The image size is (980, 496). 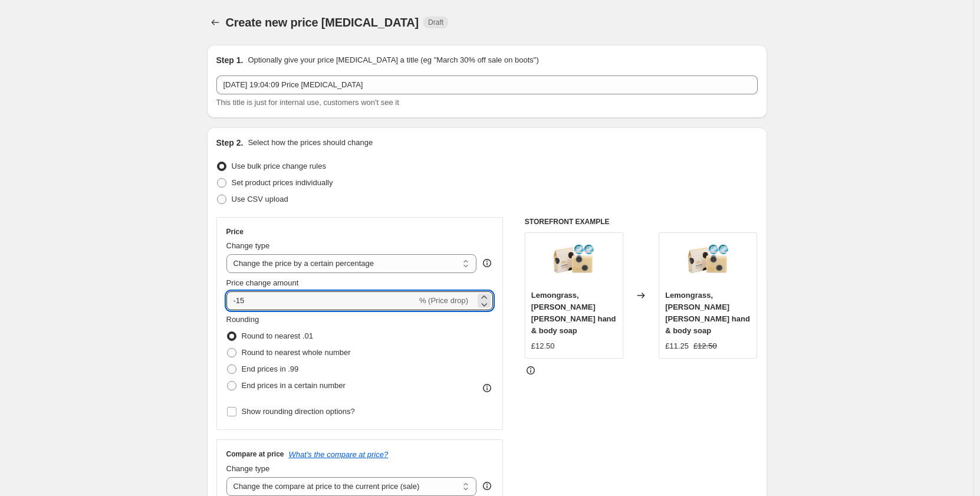 I want to click on span: End prices in a certain number, so click(x=294, y=385).